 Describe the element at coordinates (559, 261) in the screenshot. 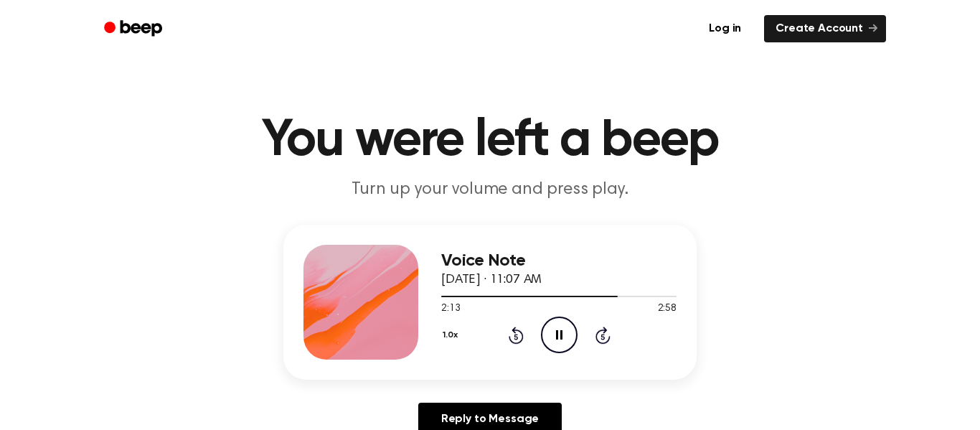

I see `h3: Voice Note` at that location.